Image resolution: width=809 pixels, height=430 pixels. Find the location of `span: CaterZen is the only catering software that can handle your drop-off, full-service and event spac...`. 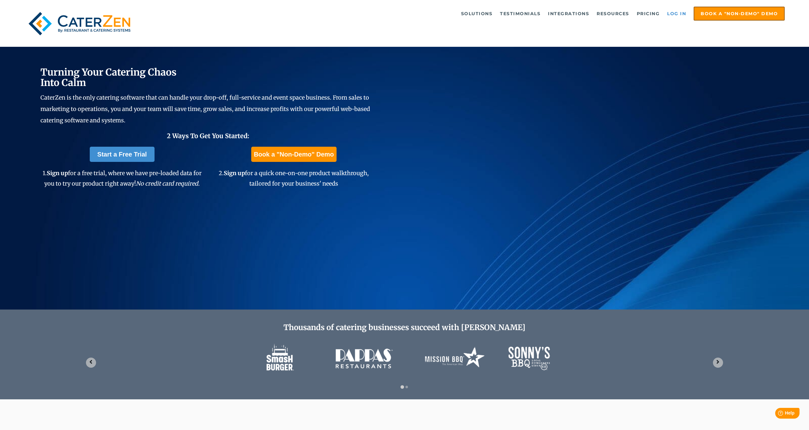

span: CaterZen is the only catering software that can handle your drop-off, full-service and event spac... is located at coordinates (205, 109).